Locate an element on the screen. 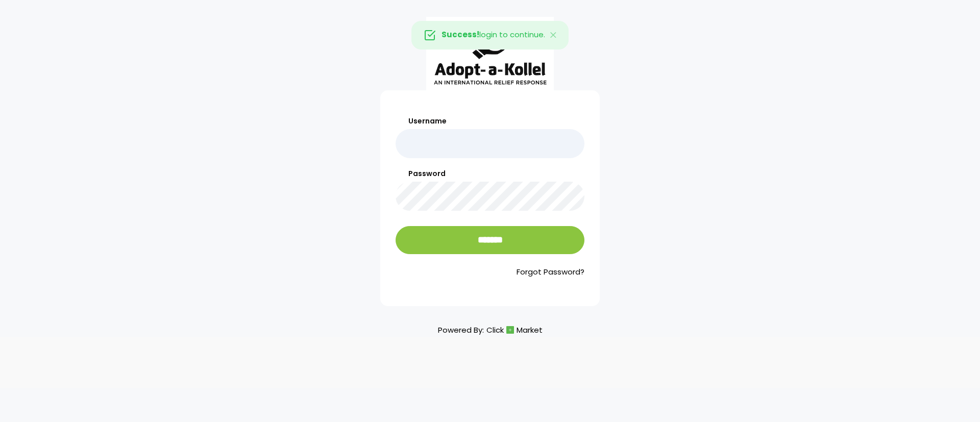 This screenshot has width=980, height=422. p: Powered By: is located at coordinates (490, 330).